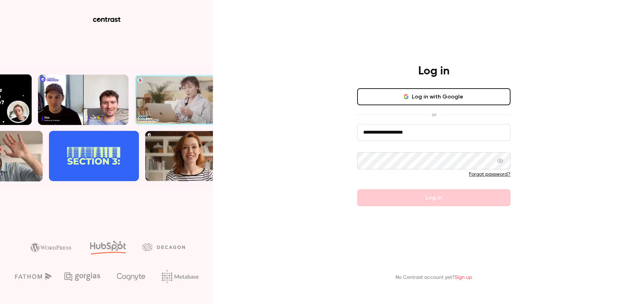 The height and width of the screenshot is (304, 644). I want to click on p: No Contrast account yet?, so click(434, 278).